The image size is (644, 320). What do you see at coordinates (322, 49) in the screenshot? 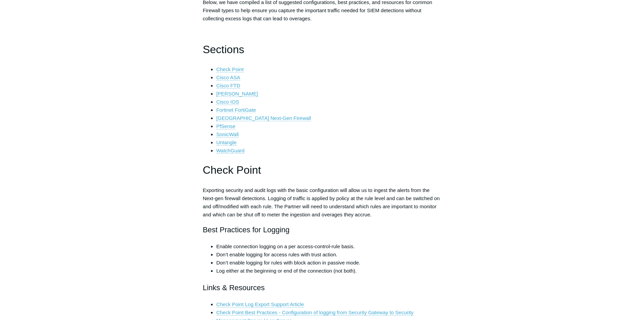
I see `h1: Sections` at bounding box center [322, 49].